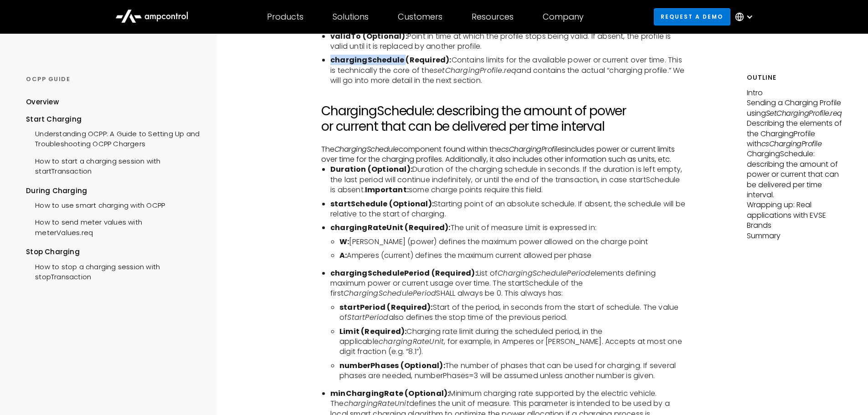  Describe the element at coordinates (391, 60) in the screenshot. I see `b: chargingSchedule (Required):` at that location.